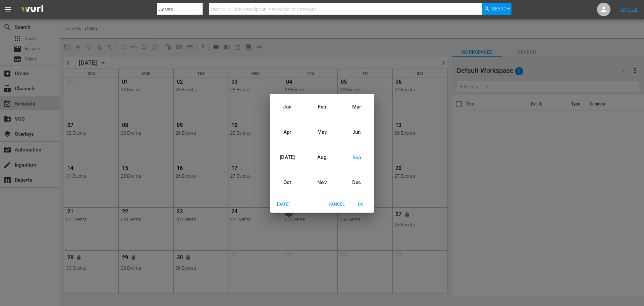  Describe the element at coordinates (629, 10) in the screenshot. I see `a: Sign Out` at that location.